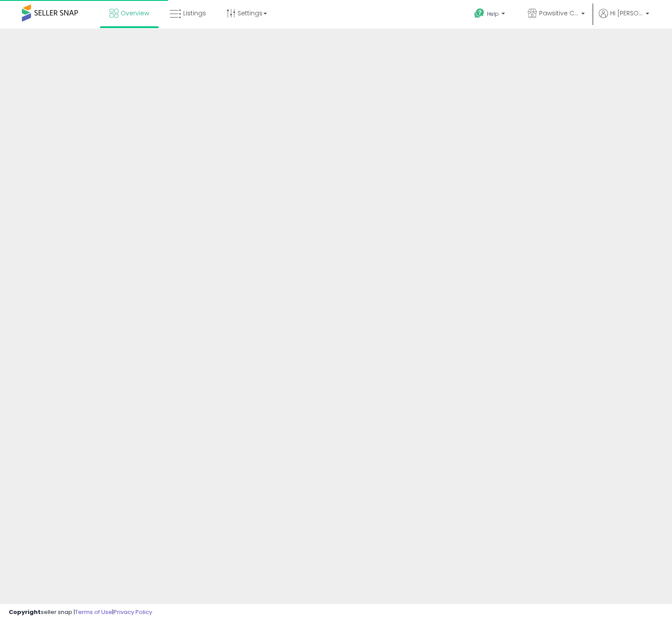 This screenshot has width=672, height=621. I want to click on span: Listings, so click(195, 13).